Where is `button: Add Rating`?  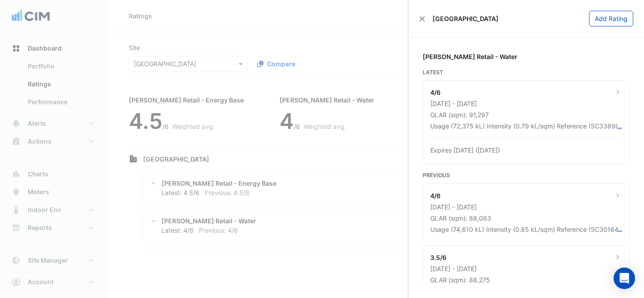
button: Add Rating is located at coordinates (611, 18).